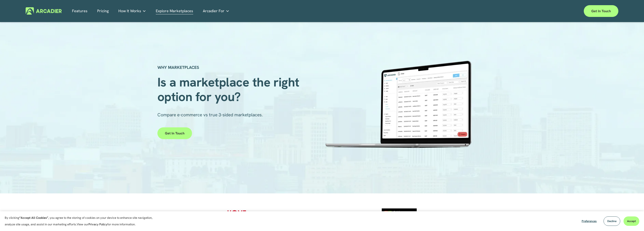 The height and width of the screenshot is (231, 644). What do you see at coordinates (631, 222) in the screenshot?
I see `button: Accept` at bounding box center [631, 222].